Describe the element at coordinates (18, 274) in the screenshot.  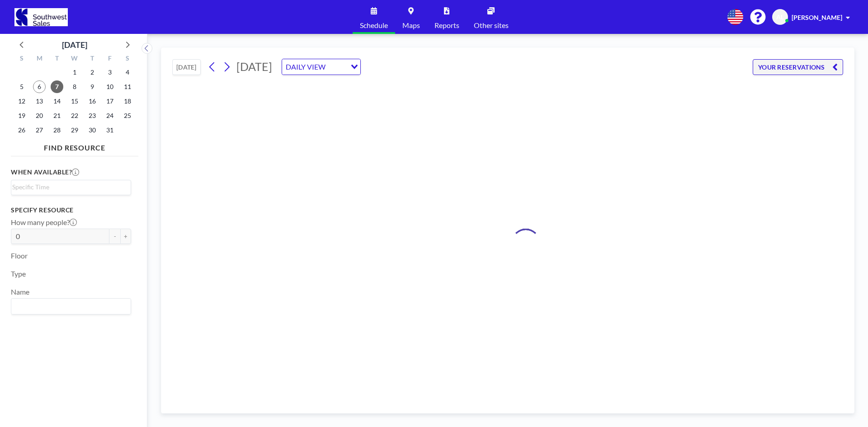
I see `label: Type` at that location.